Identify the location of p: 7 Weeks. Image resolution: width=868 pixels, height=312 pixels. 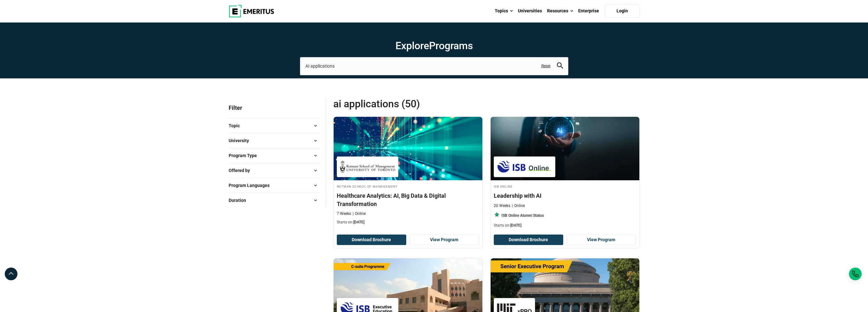
(344, 213).